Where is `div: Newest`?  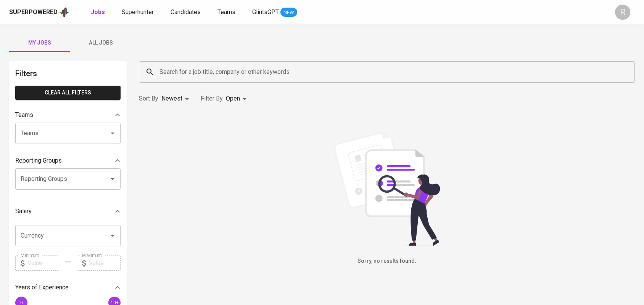
div: Newest is located at coordinates (176, 99).